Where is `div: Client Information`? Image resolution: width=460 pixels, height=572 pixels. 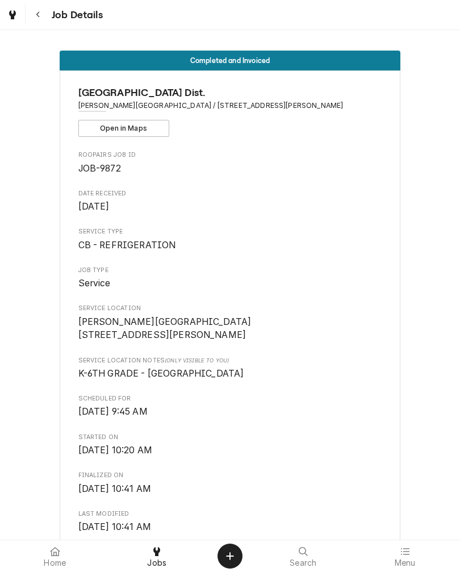 div: Client Information is located at coordinates (230, 111).